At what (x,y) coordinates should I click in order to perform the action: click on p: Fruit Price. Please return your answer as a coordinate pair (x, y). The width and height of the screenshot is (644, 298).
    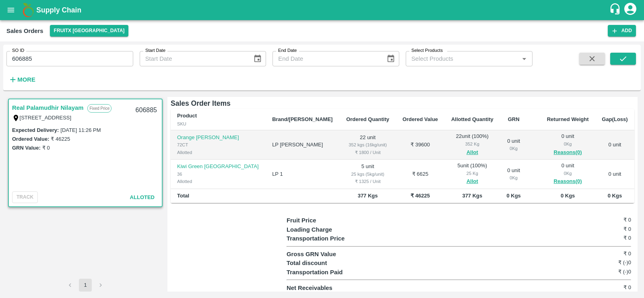
    Looking at the image, I should click on (330, 220).